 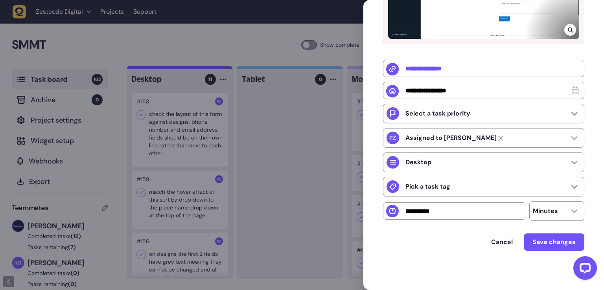 What do you see at coordinates (427, 187) in the screenshot?
I see `p: Pick a task tag` at bounding box center [427, 187].